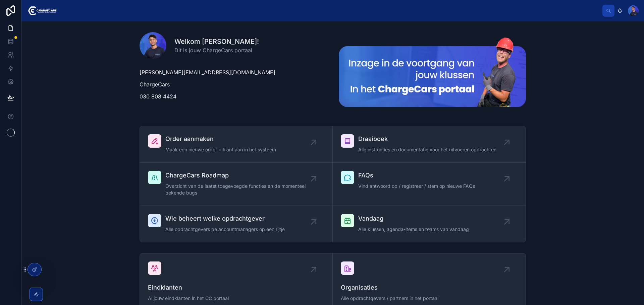 The image size is (644, 305). What do you see at coordinates (240, 189) in the screenshot?
I see `span: Overzicht van de laatst toegevoegde functies en de momenteel bekende bugs` at bounding box center [240, 189].